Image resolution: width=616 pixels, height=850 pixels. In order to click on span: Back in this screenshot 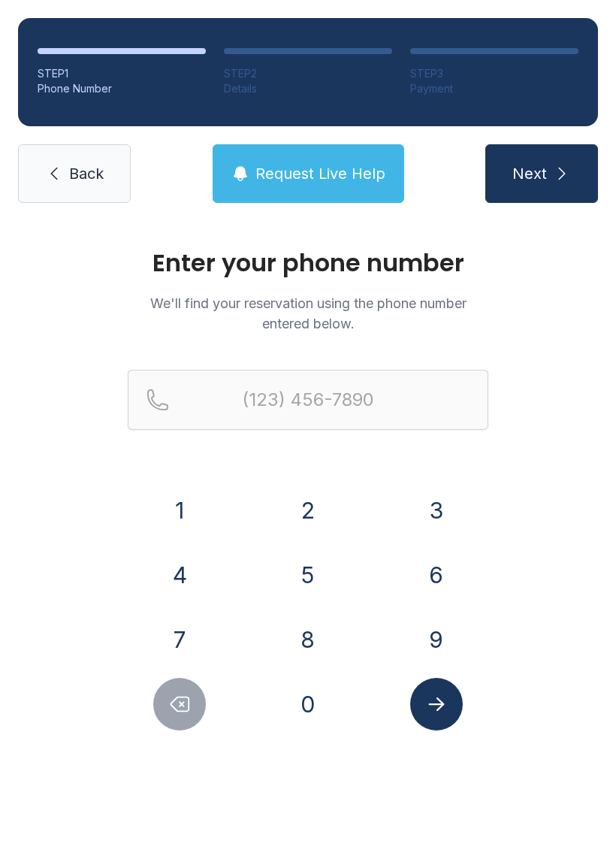, I will do `click(87, 173)`.